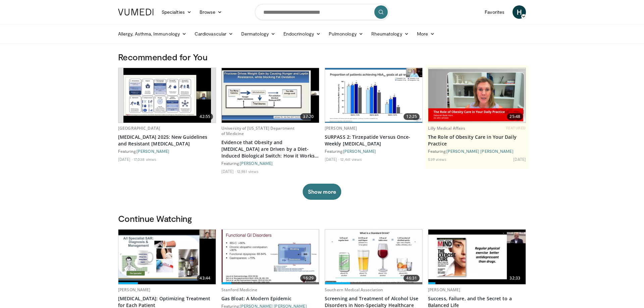  Describe the element at coordinates (167, 257) in the screenshot. I see `img: 60eef8b5-25ce-4e86-be61-7448685b0f7a.620x360_q85_upscale.jpg` at that location.